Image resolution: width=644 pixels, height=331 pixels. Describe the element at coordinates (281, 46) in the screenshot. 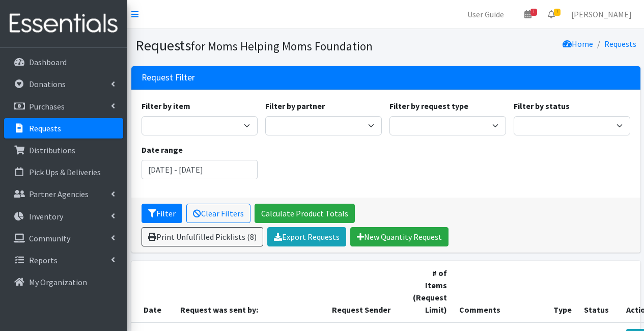

I see `small: for Moms Helping Moms Foundation` at that location.